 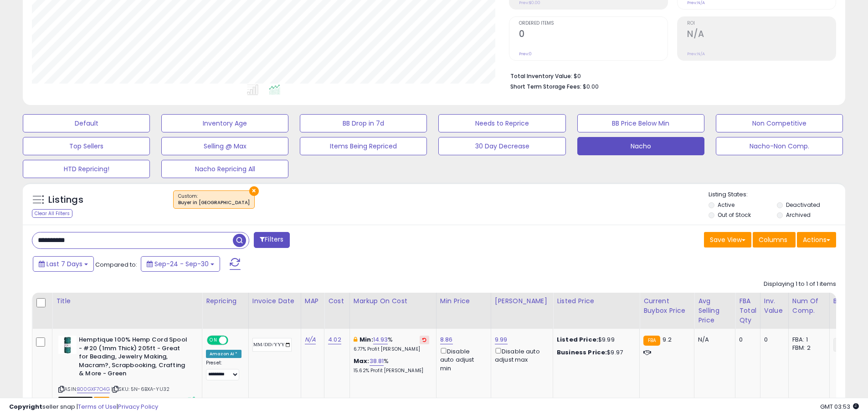 I want to click on small: Prev: N/A, so click(x=696, y=54).